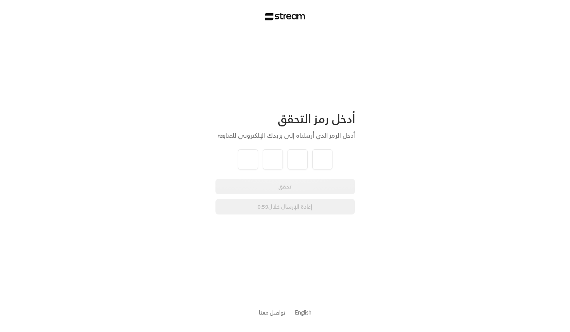  I want to click on button: تواصل معنا, so click(272, 312).